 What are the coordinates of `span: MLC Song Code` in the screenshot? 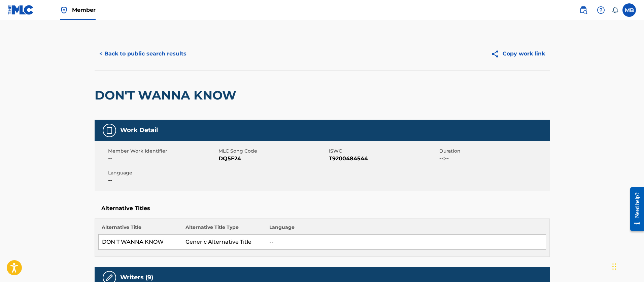 It's located at (272, 151).